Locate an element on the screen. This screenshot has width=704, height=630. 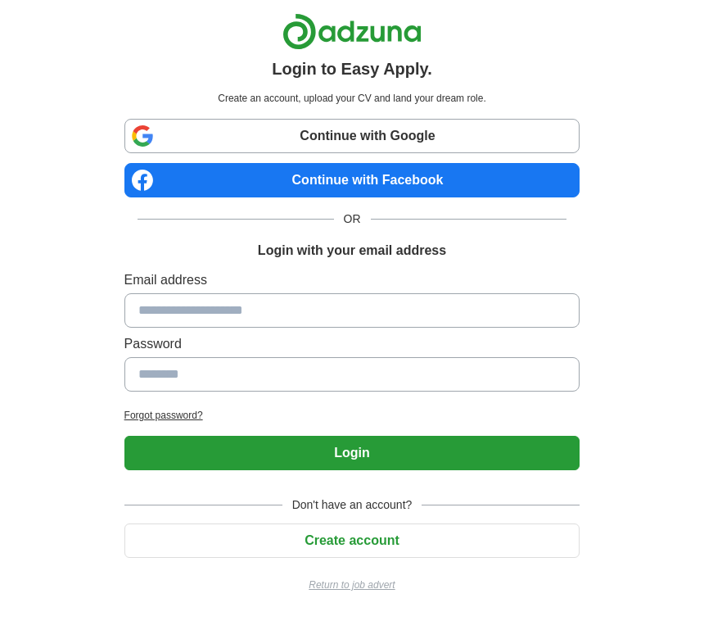
label: Email address is located at coordinates (352, 280).